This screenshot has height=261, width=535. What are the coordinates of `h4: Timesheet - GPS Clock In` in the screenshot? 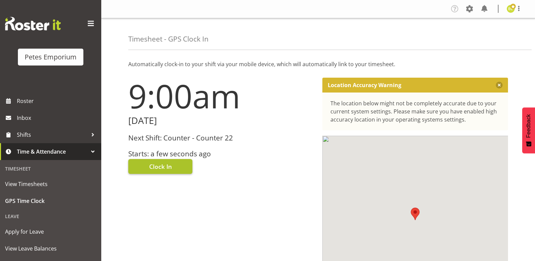 It's located at (168, 39).